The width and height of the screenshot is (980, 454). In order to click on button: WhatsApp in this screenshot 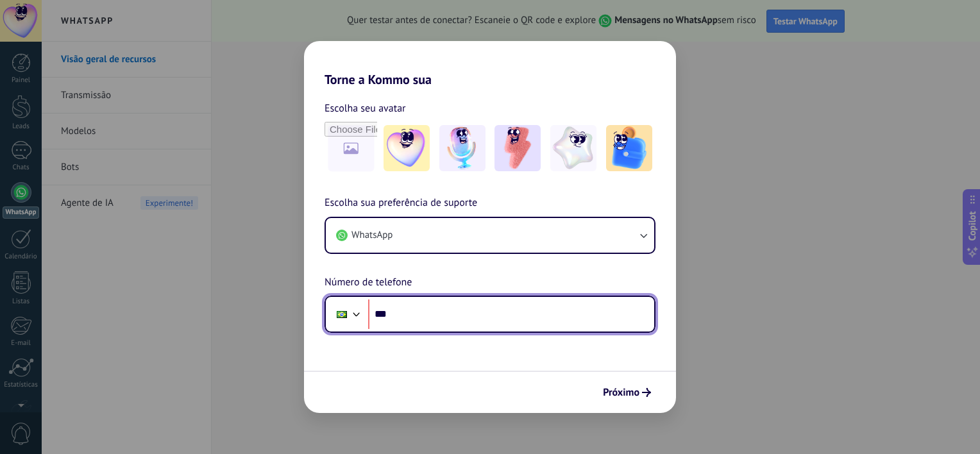, I will do `click(490, 235)`.